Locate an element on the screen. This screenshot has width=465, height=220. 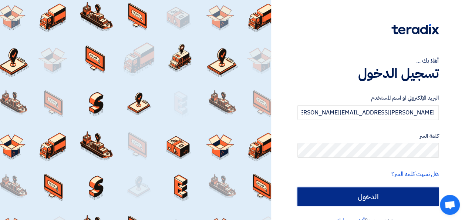
label: البريد الإلكتروني او اسم المستخدم is located at coordinates (368, 98).